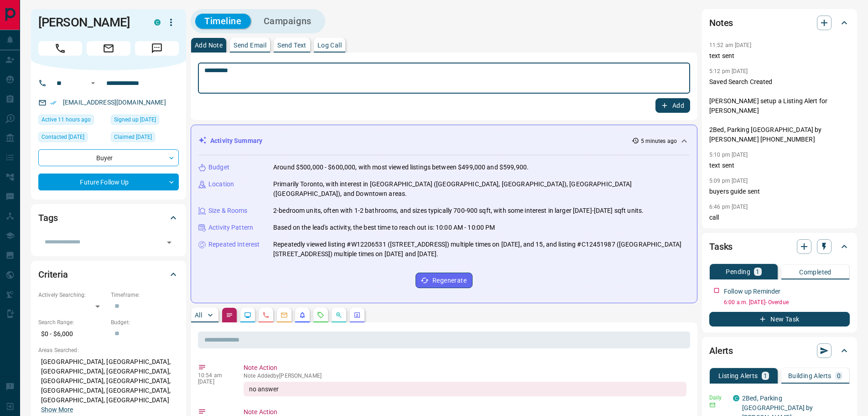 This screenshot has width=868, height=416. Describe the element at coordinates (231, 227) in the screenshot. I see `p: Activity Pattern` at that location.